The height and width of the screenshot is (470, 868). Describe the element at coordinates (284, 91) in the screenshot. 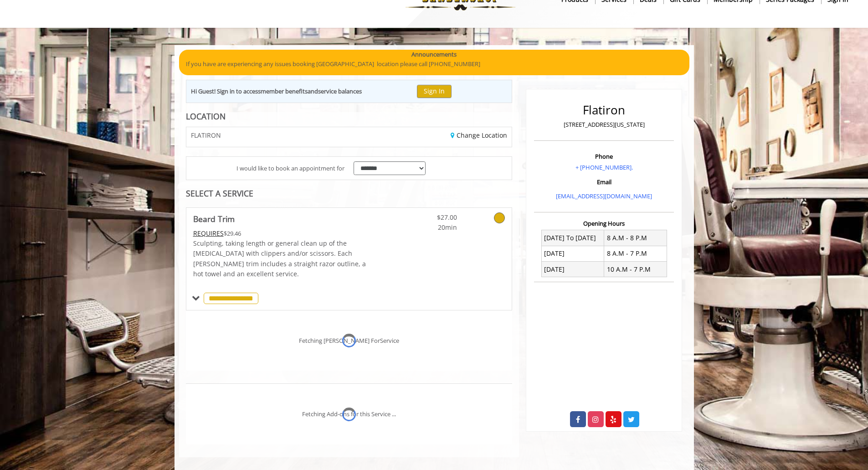

I see `b: member benefits` at that location.